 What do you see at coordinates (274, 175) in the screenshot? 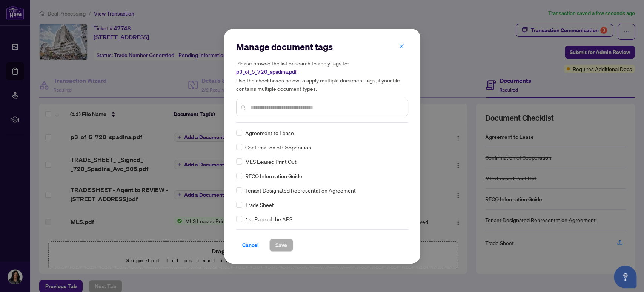
I see `span: RECO Information Guide` at bounding box center [274, 175].